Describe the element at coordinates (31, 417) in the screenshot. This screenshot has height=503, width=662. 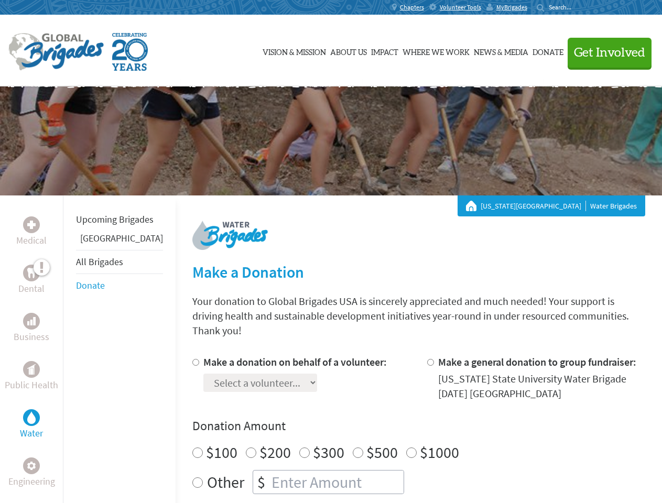
I see `img: Water` at that location.